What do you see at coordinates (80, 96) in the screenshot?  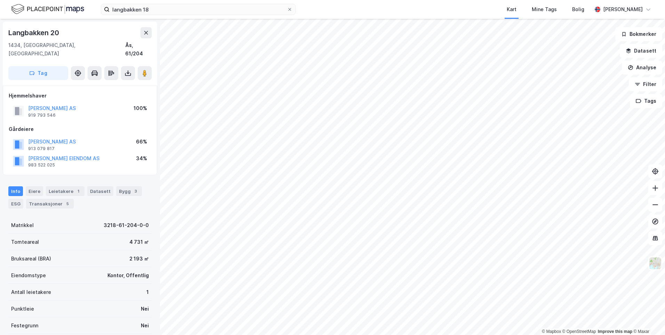 I see `div: Hjemmelshaver` at bounding box center [80, 96].